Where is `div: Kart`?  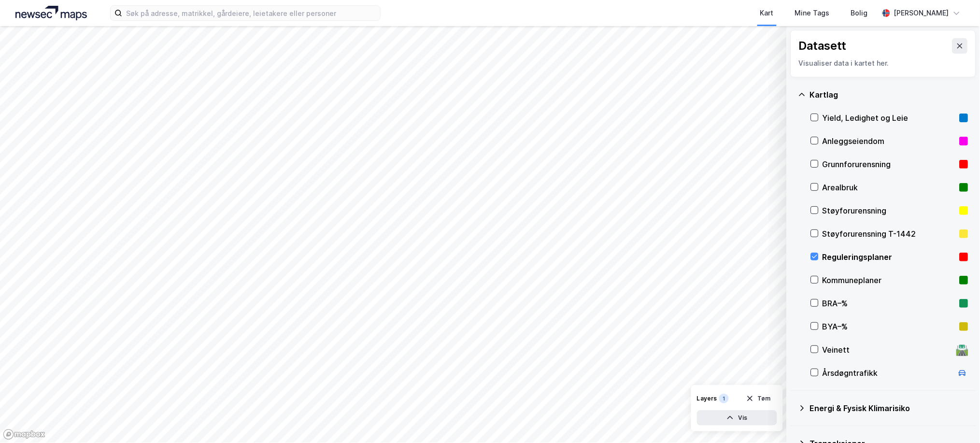 div: Kart is located at coordinates (767, 13).